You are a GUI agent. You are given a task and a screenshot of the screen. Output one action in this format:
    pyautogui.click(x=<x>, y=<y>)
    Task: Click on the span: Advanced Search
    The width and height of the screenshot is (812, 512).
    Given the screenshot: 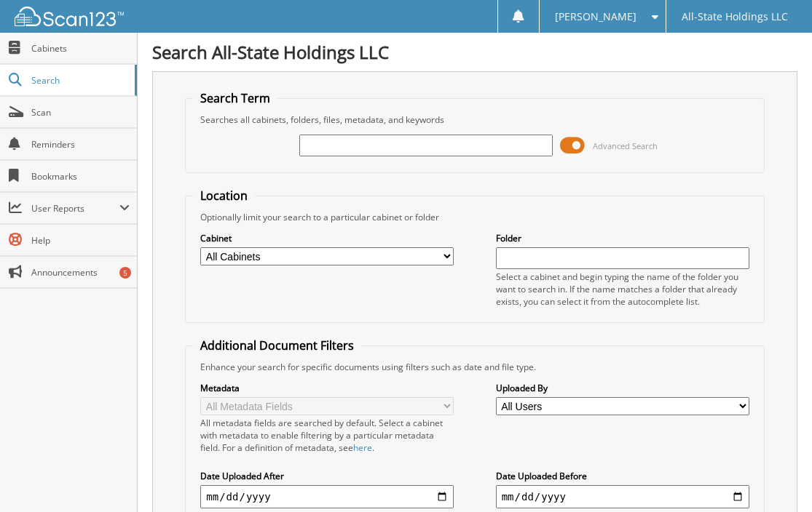 What is the action you would take?
    pyautogui.click(x=625, y=145)
    